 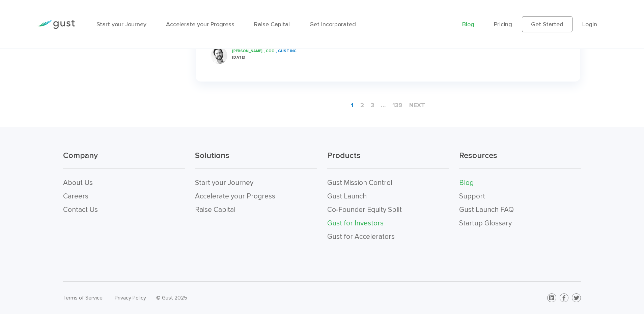 What do you see at coordinates (364, 210) in the screenshot?
I see `a: Co-Founder Equity Split` at bounding box center [364, 210].